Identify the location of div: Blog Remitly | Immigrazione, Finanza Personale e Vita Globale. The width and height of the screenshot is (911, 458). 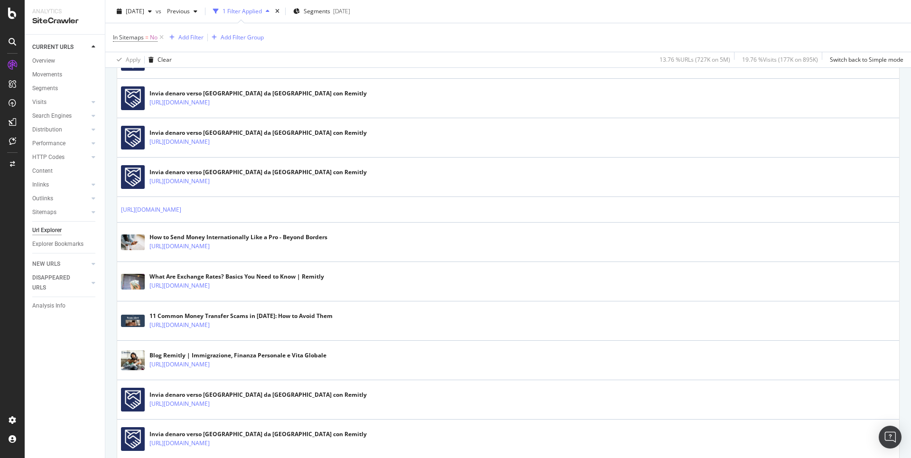
(238, 355).